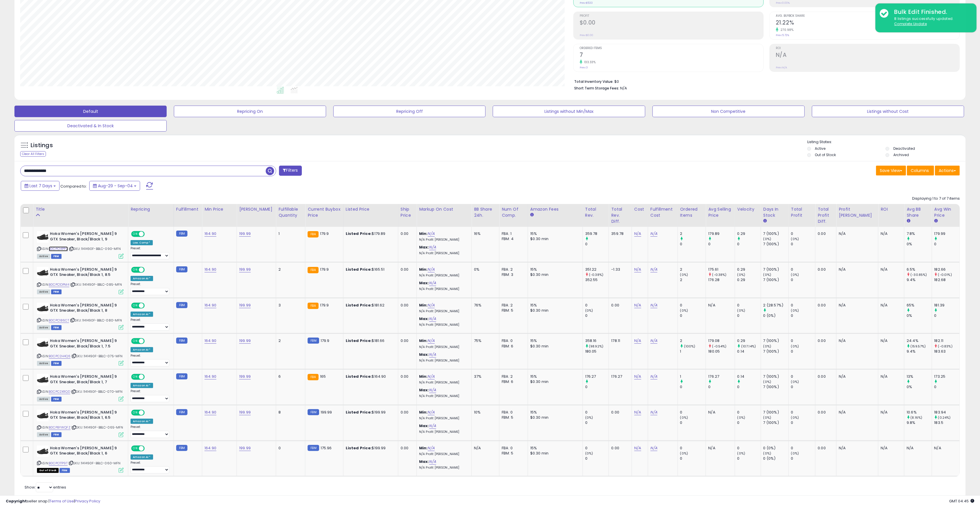 The image size is (980, 507). What do you see at coordinates (868, 48) in the screenshot?
I see `span: ROI` at bounding box center [868, 48].